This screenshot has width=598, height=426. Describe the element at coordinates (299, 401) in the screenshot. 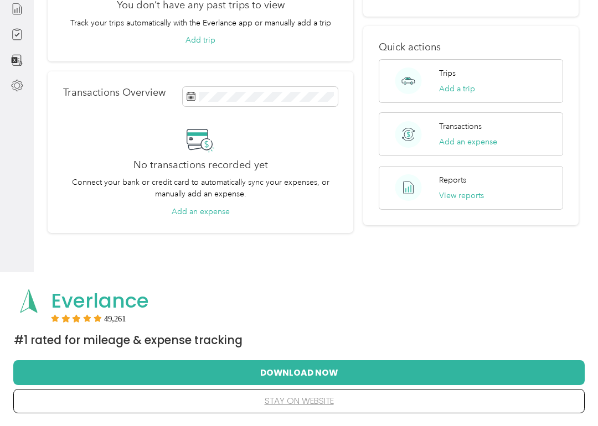

I see `button: stay on website` at that location.